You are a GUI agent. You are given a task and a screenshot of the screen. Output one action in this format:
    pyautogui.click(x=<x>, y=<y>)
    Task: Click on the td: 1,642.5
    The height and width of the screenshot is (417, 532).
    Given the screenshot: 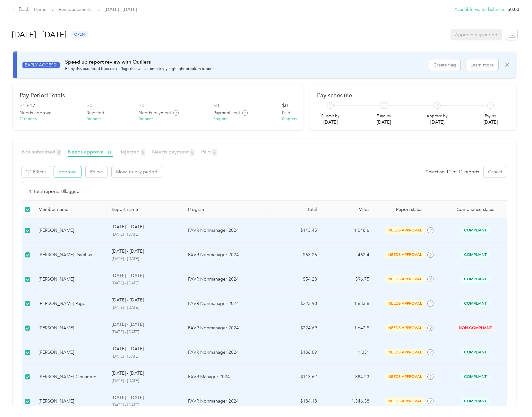 What is the action you would take?
    pyautogui.click(x=348, y=328)
    